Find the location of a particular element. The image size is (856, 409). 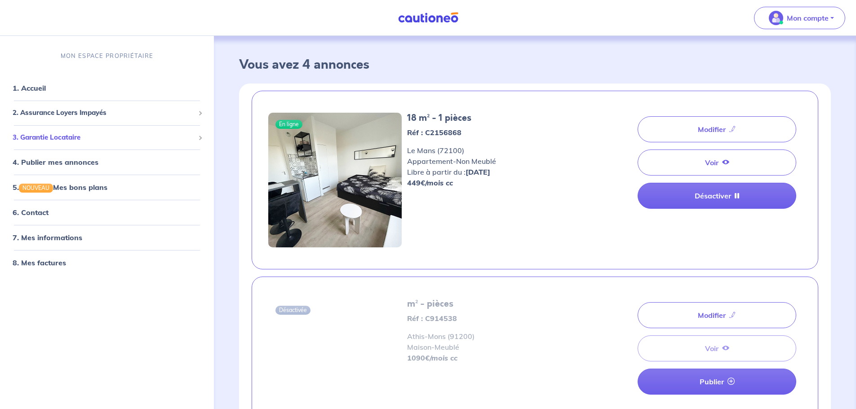

strong: Réf : C914538 is located at coordinates (432, 319).